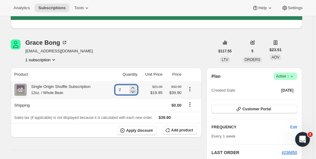 The height and width of the screenshot is (159, 316). What do you see at coordinates (179, 130) in the screenshot?
I see `button: Add product` at bounding box center [179, 130].